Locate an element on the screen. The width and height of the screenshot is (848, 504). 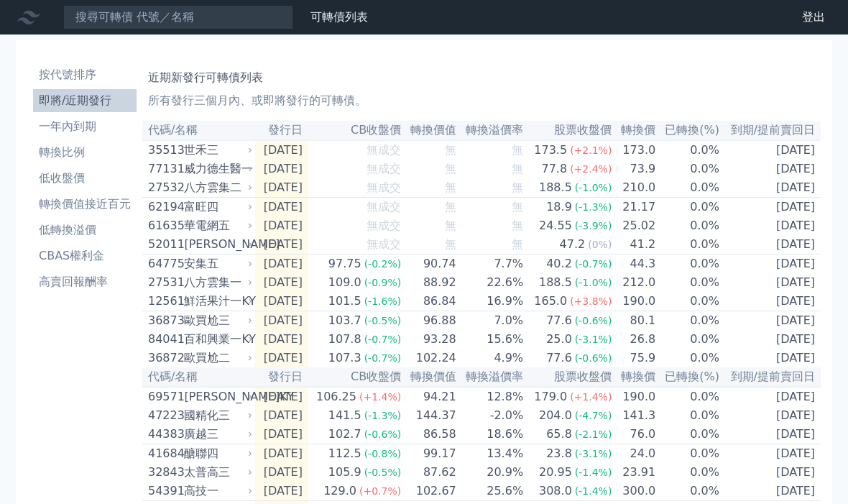
th: CB收盤價 is located at coordinates (355, 130).